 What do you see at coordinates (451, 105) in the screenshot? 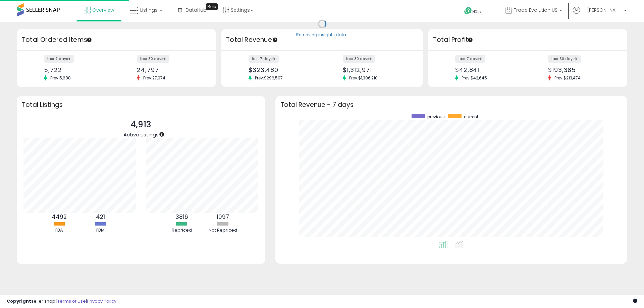
I see `h3: Total Revenue - 7 days` at bounding box center [451, 105].